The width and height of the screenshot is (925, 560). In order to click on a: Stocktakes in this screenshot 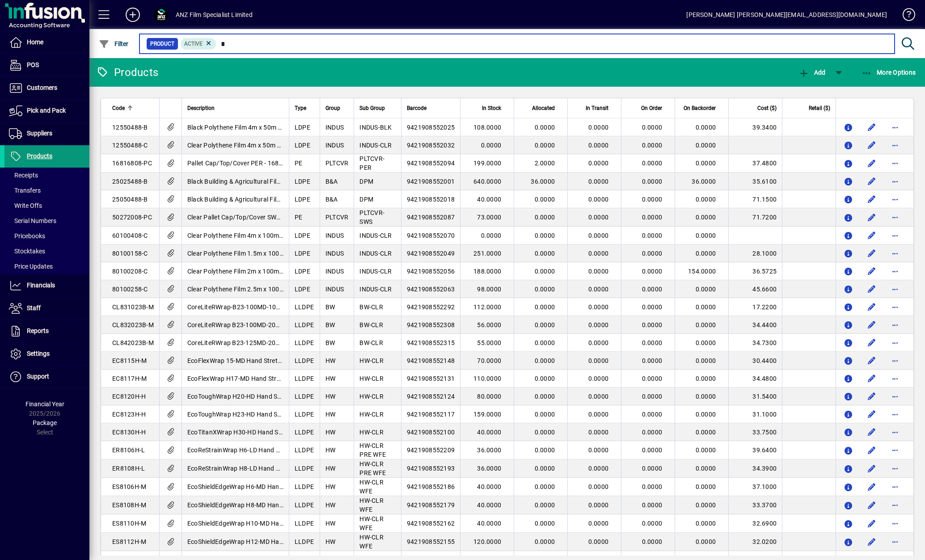, I will do `click(47, 251)`.